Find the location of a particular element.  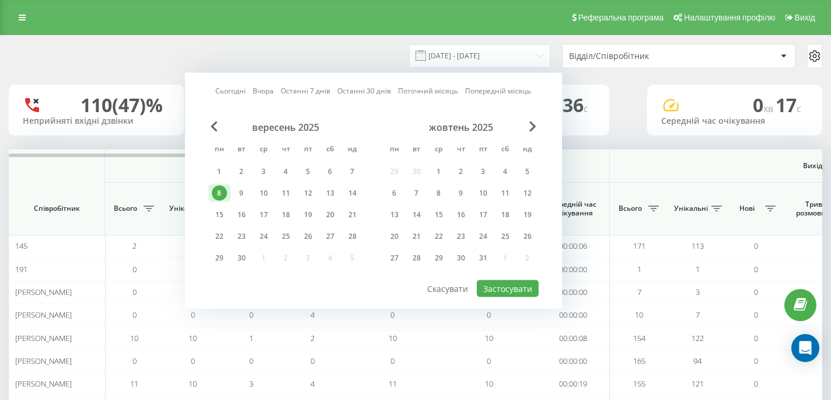

abbr: четвер is located at coordinates (286, 150).